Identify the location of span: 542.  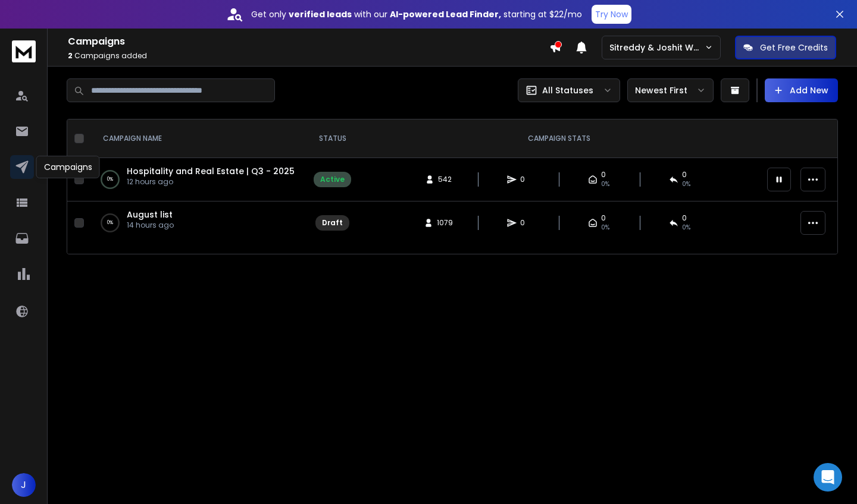
(445, 180).